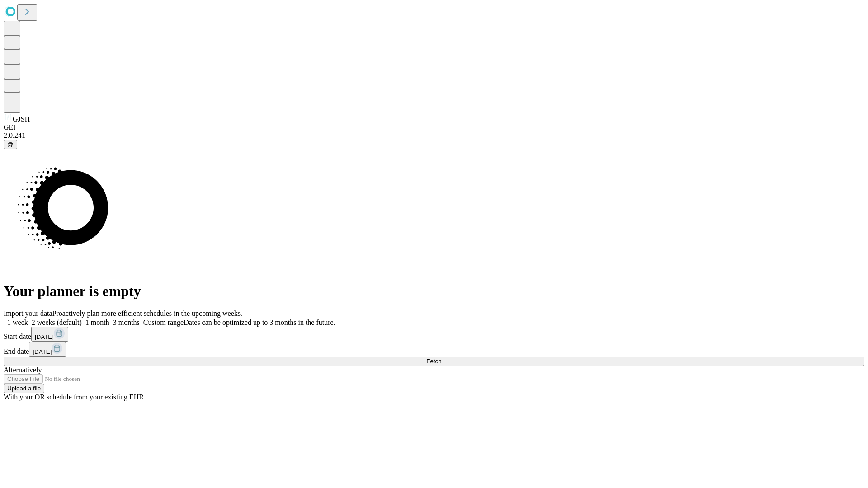 The height and width of the screenshot is (488, 868). What do you see at coordinates (434, 135) in the screenshot?
I see `div: 2.0.241` at bounding box center [434, 135].